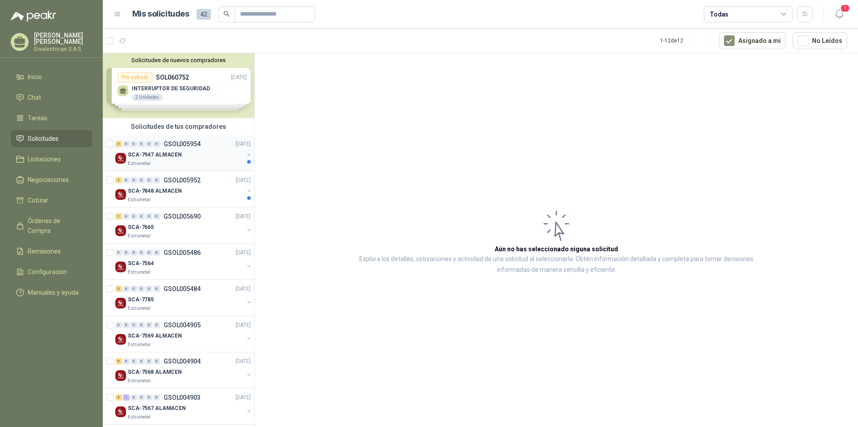 The width and height of the screenshot is (858, 427). I want to click on p: GSOL004904, so click(182, 361).